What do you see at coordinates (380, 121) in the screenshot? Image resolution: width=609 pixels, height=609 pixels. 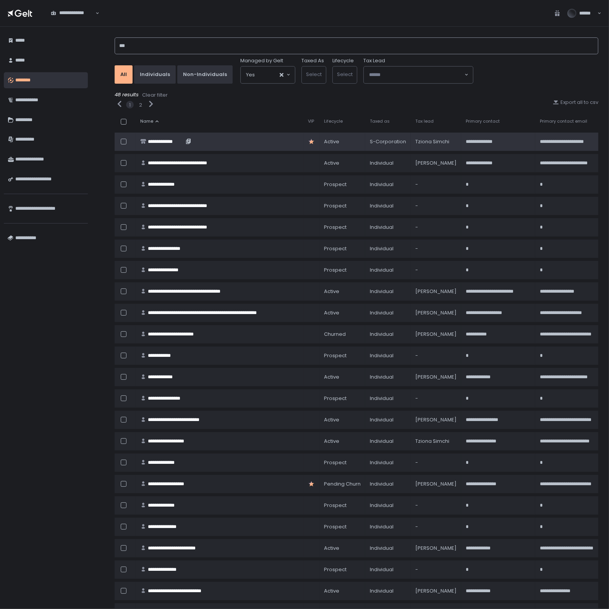 I see `span: Taxed as` at bounding box center [380, 121].